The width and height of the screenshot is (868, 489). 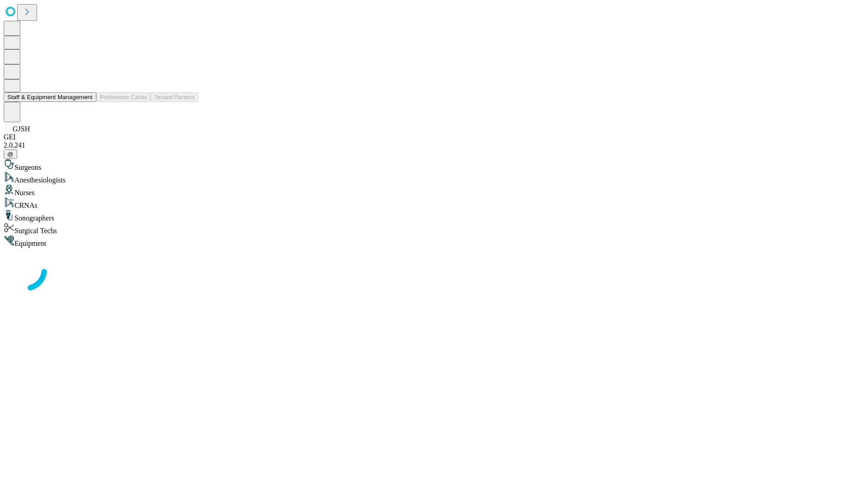 What do you see at coordinates (434, 165) in the screenshot?
I see `div: Surgeons` at bounding box center [434, 165].